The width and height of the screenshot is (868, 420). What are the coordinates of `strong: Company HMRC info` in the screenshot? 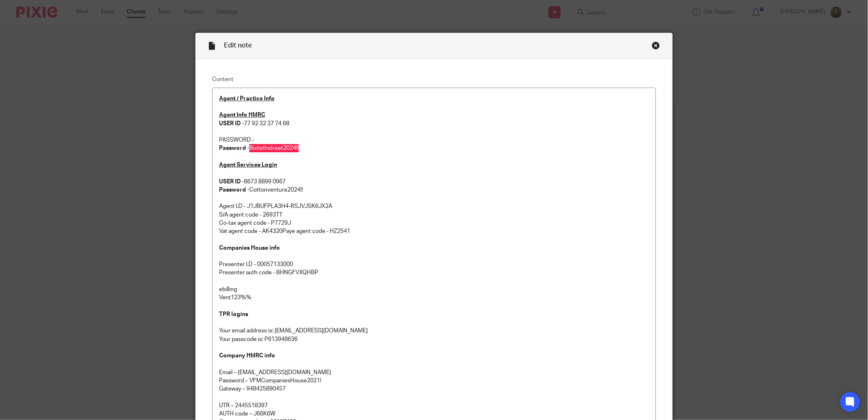 It's located at (247, 356).